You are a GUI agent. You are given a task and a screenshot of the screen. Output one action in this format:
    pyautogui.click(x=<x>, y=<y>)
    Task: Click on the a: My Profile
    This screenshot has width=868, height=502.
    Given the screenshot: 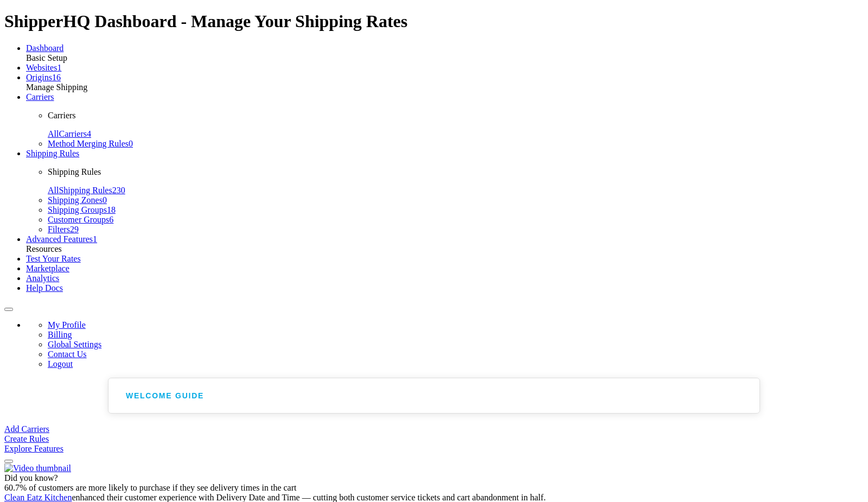 What is the action you would take?
    pyautogui.click(x=67, y=324)
    